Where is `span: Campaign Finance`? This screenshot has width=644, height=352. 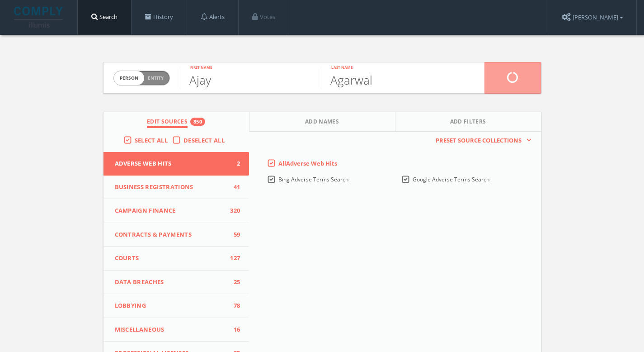
span: Campaign Finance is located at coordinates (171, 211).